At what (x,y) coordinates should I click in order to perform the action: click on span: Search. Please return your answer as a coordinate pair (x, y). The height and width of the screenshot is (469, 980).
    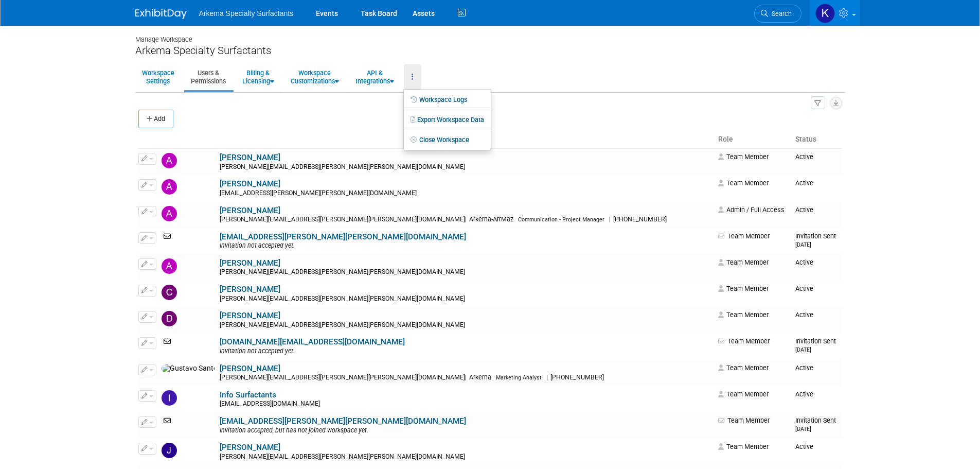
    Looking at the image, I should click on (780, 13).